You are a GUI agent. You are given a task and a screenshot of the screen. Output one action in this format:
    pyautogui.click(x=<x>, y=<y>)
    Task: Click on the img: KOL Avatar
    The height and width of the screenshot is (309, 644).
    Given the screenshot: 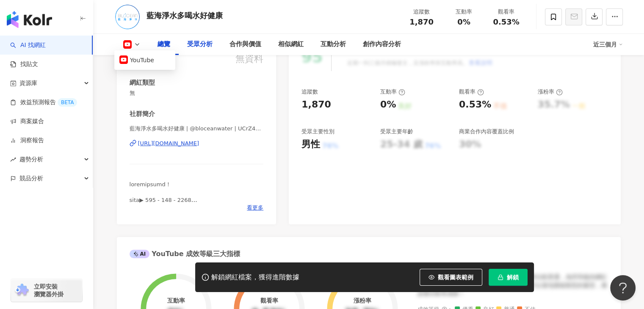 What is the action you would take?
    pyautogui.click(x=128, y=17)
    